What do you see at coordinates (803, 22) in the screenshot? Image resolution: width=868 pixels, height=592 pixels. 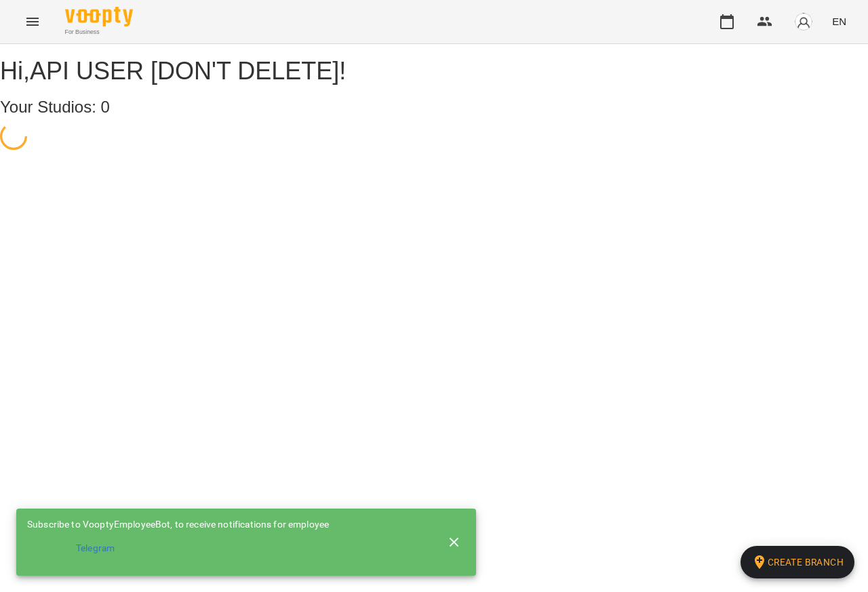 I see `img: avatar_s.png` at bounding box center [803, 22].